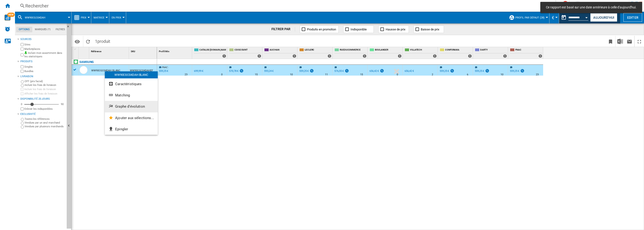  I want to click on button: Caractéristiques, so click(131, 84).